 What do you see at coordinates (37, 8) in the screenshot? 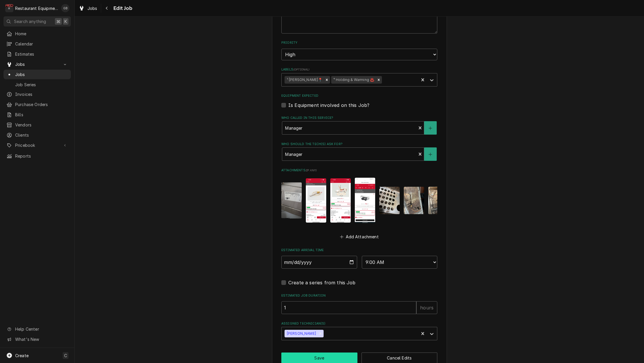
I see `div: Restaurant Equipment Diagnostics` at bounding box center [37, 8].